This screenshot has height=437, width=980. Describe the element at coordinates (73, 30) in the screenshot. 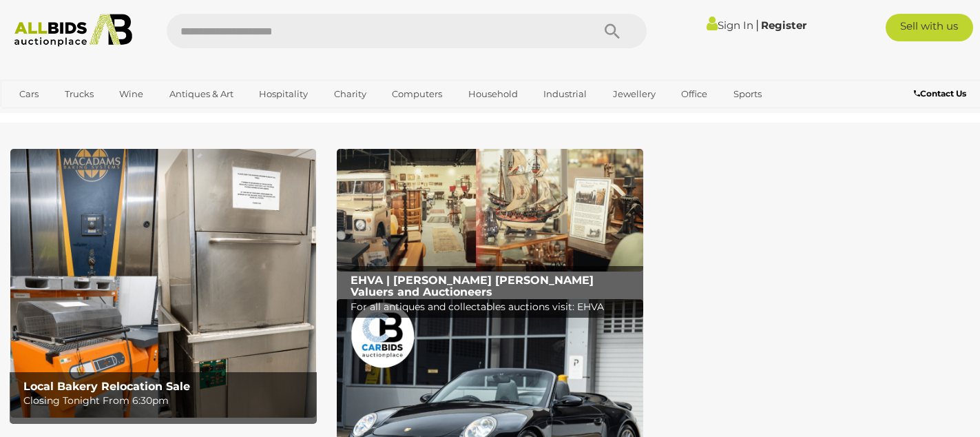

I see `img: Allbids.com.au` at that location.